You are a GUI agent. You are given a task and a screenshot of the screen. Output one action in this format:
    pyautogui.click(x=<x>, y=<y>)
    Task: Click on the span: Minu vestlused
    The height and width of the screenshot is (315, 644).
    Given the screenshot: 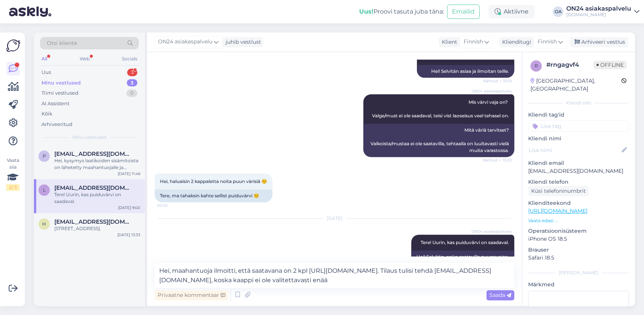 What is the action you would take?
    pyautogui.click(x=89, y=137)
    